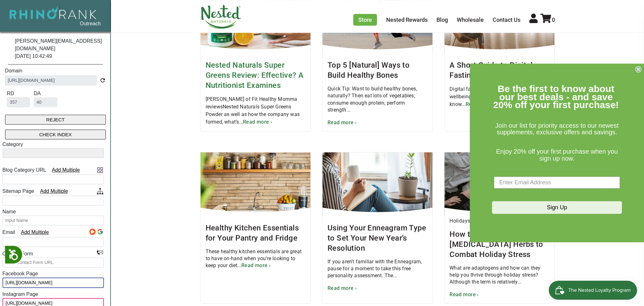  Describe the element at coordinates (499, 281) in the screenshot. I see `a: What are adaptogens and how can they help you thrive through holiday stress? Although the term is...` at that location.